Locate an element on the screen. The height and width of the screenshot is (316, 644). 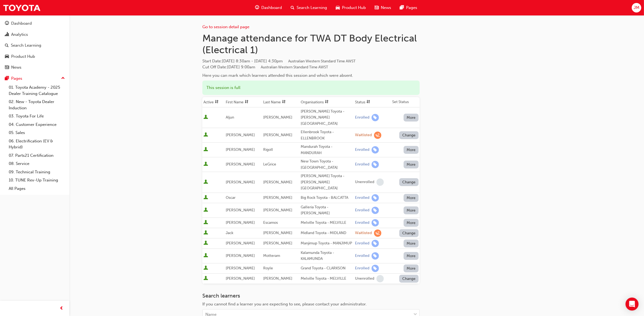
span: Pages is located at coordinates (411, 8).